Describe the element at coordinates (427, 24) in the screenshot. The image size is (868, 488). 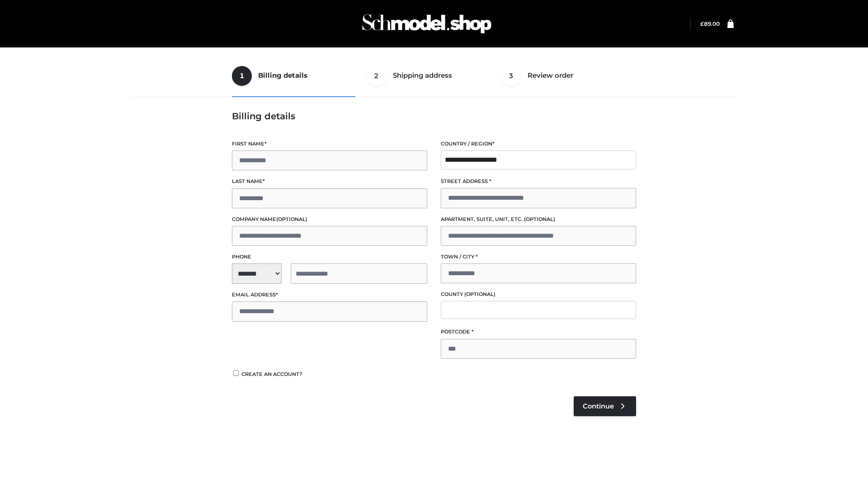
I see `img: Schmodel Admin 964` at that location.